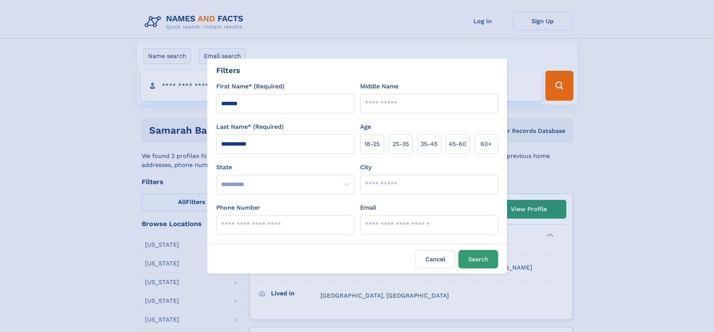  What do you see at coordinates (228, 70) in the screenshot?
I see `div: Filters` at bounding box center [228, 70].